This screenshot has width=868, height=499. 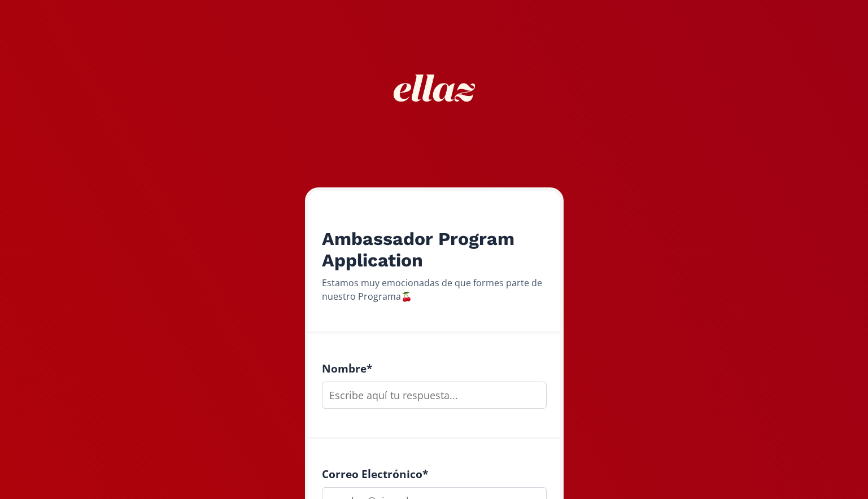 I want to click on h2: Ambassador Program Application, so click(x=434, y=249).